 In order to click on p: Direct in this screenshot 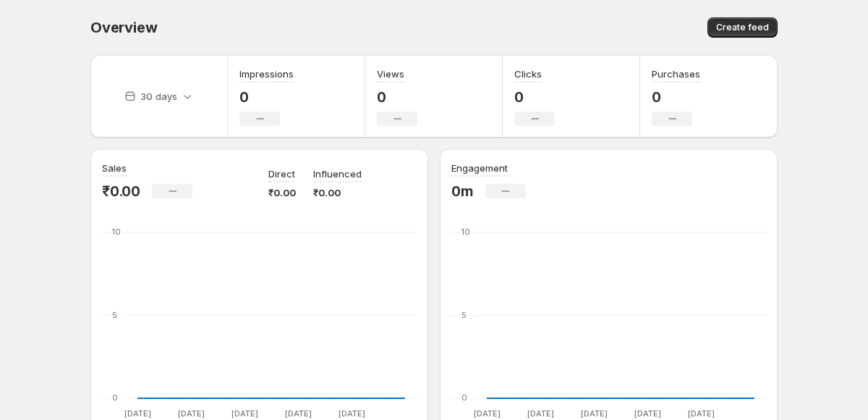, I will do `click(282, 173)`.